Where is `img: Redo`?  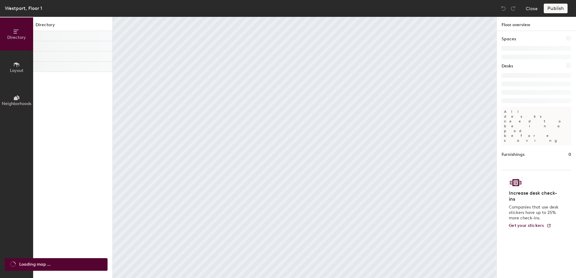
img: Redo is located at coordinates (513, 8).